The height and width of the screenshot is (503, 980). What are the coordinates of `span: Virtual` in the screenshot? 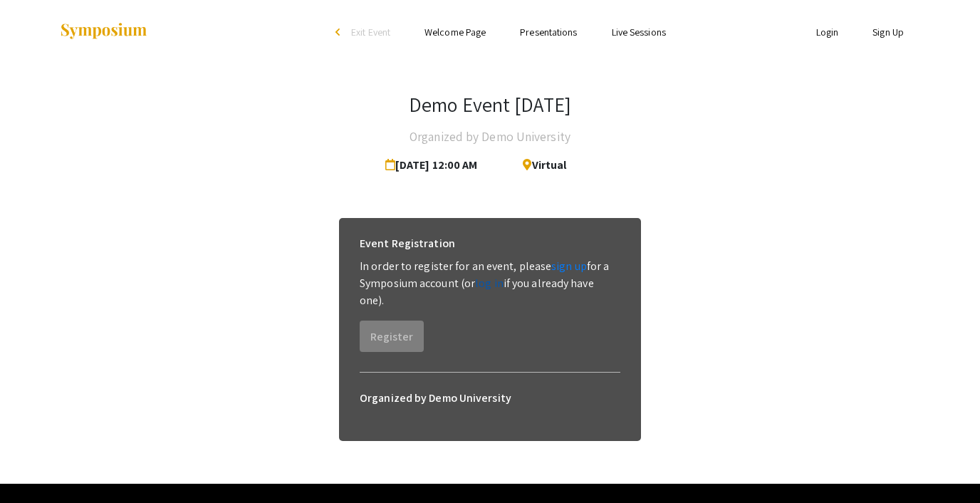 It's located at (539, 165).